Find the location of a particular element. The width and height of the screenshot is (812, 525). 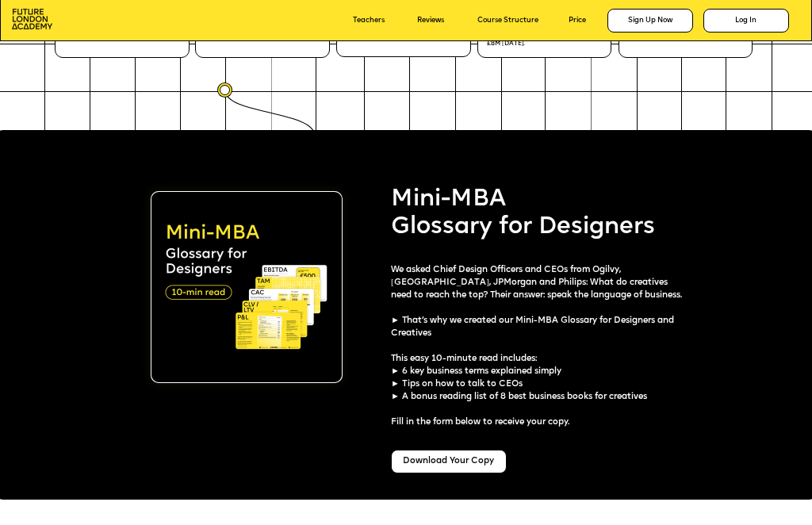

a: Teachers is located at coordinates (369, 20).